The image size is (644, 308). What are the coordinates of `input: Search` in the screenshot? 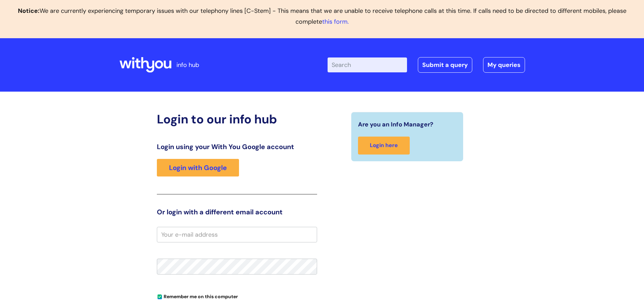 It's located at (367, 65).